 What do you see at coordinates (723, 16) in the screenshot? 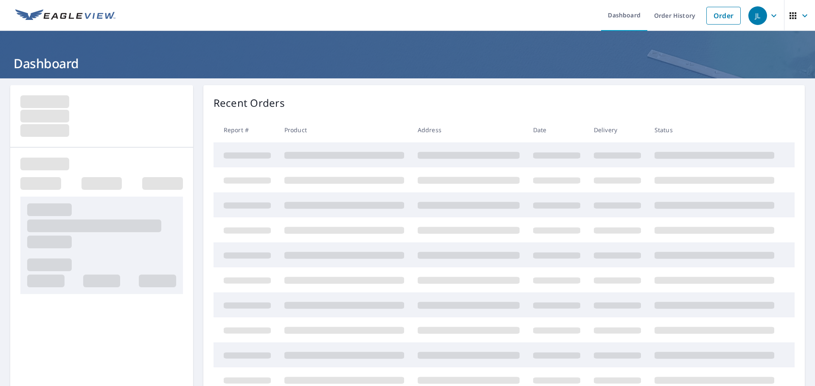
I see `a: Order` at bounding box center [723, 16].